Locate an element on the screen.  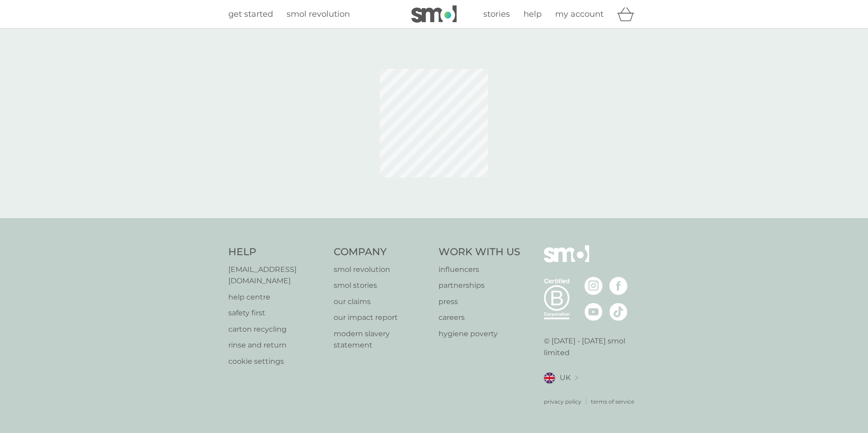
a: carton recycling is located at coordinates (276, 330).